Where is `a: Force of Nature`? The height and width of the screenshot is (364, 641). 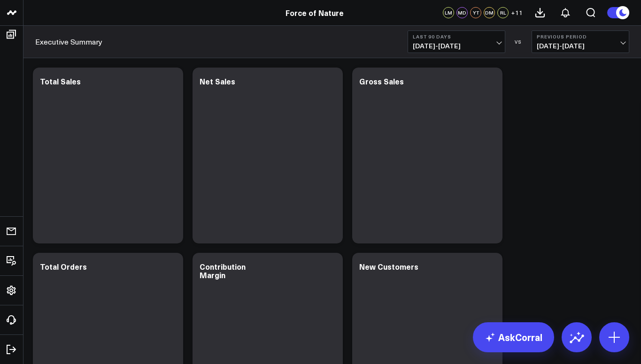 a: Force of Nature is located at coordinates (314, 13).